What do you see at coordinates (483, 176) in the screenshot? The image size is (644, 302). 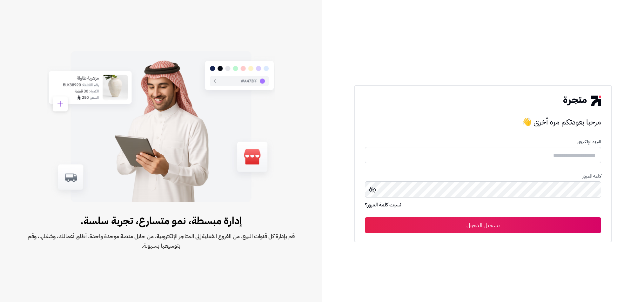 I see `p: كلمة المرور` at bounding box center [483, 176].